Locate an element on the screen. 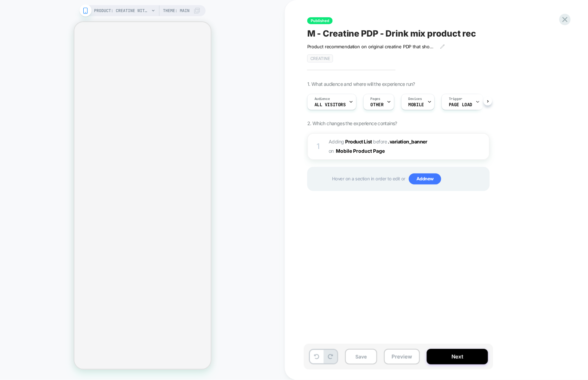 The image size is (588, 380). b: Product List is located at coordinates (359, 141).